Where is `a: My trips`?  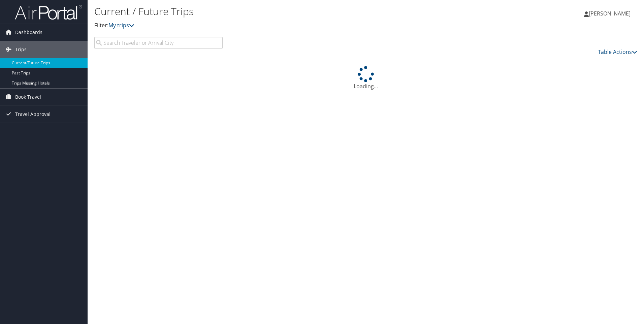
a: My trips is located at coordinates (121, 25).